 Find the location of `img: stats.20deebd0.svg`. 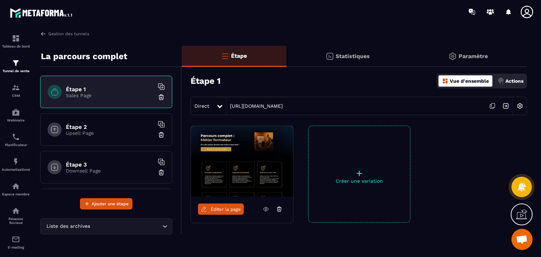

img: stats.20deebd0.svg is located at coordinates (330, 56).